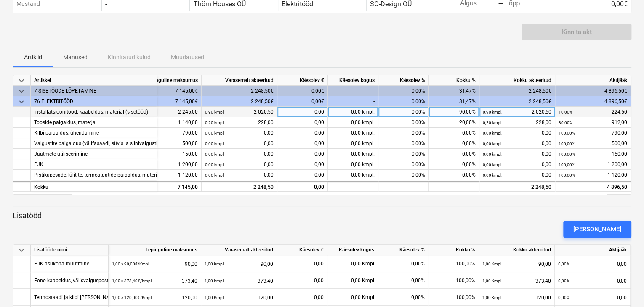 The width and height of the screenshot is (644, 307). What do you see at coordinates (94, 133) in the screenshot?
I see `div: Kilbi paigaldus, ühendamine` at bounding box center [94, 133].